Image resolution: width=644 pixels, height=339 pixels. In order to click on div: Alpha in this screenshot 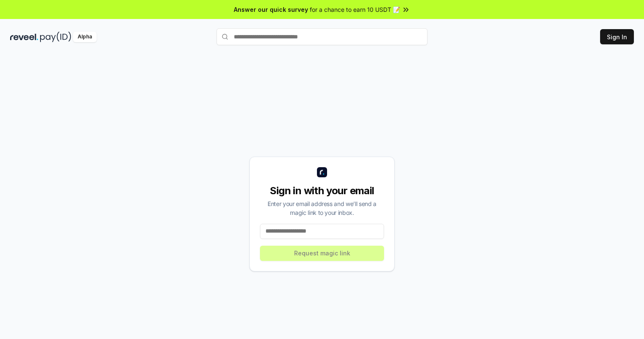, I will do `click(85, 37)`.